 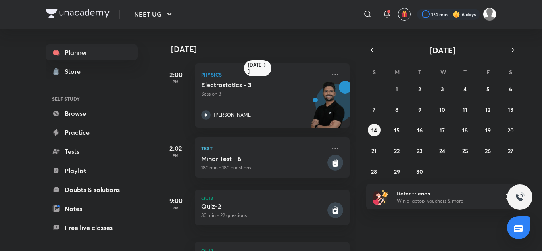 I want to click on abbr: September 18, 2025, so click(x=465, y=130).